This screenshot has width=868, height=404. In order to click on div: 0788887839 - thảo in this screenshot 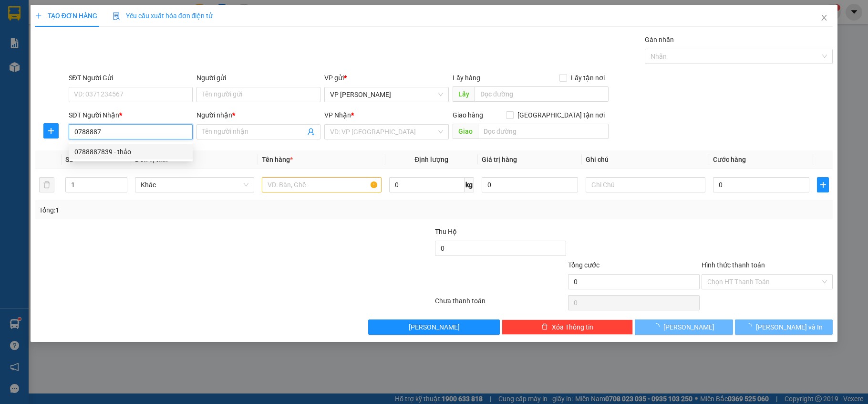, I will do `click(131, 152)`.